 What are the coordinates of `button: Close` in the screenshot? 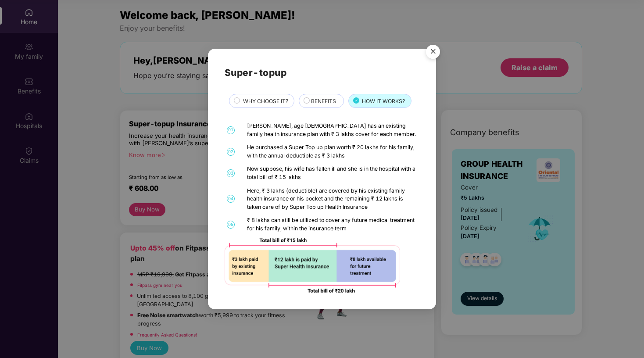 It's located at (433, 52).